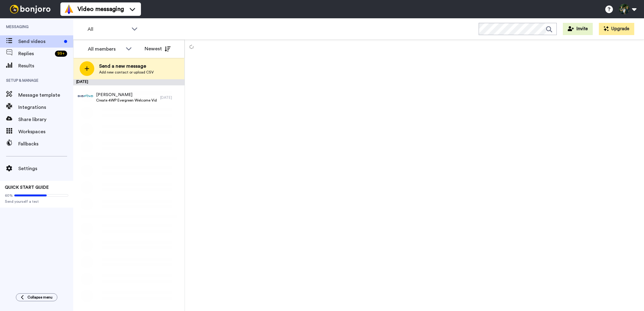  What do you see at coordinates (46, 95) in the screenshot?
I see `span: Message template` at bounding box center [46, 95].